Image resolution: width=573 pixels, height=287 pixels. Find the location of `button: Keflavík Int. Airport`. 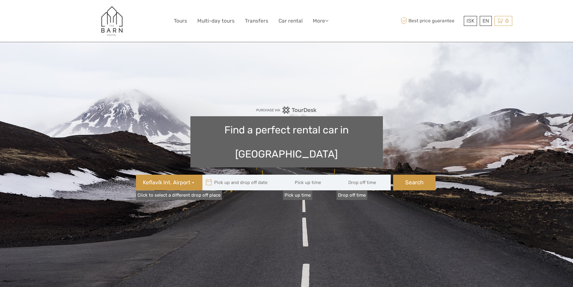

button: Keflavík Int. Airport is located at coordinates (169, 182).